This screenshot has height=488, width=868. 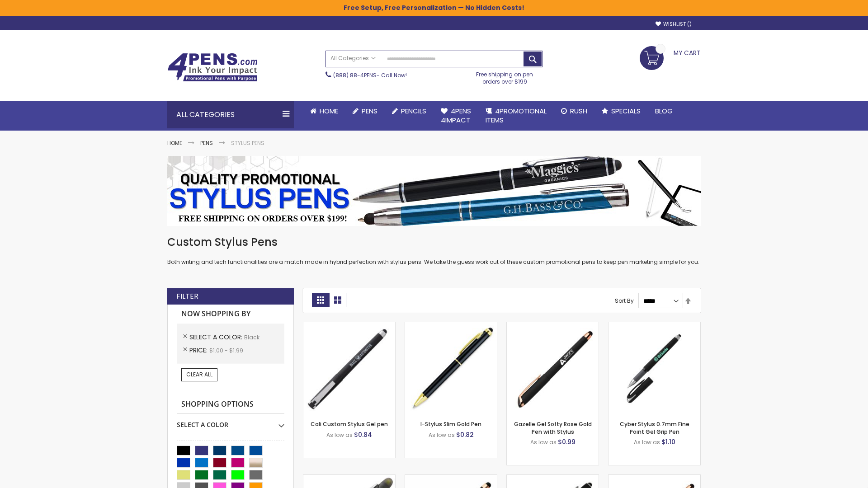 I want to click on span: - Call Now!, so click(x=370, y=75).